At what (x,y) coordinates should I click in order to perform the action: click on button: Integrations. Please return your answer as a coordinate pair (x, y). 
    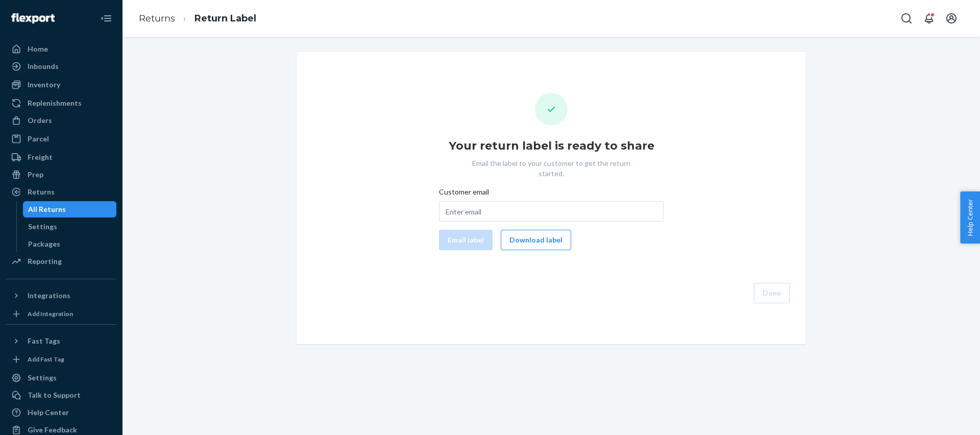
    Looking at the image, I should click on (61, 296).